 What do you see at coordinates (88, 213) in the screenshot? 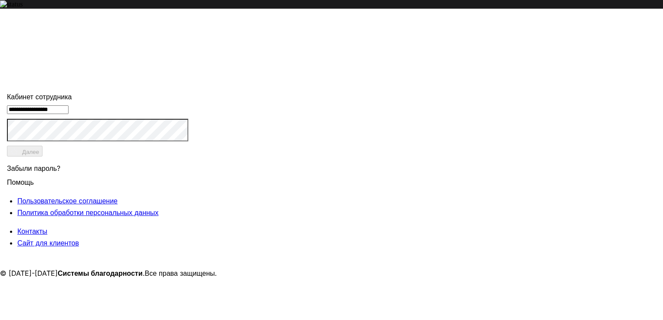
I see `span: Политика обработки персональных данных` at bounding box center [88, 213].